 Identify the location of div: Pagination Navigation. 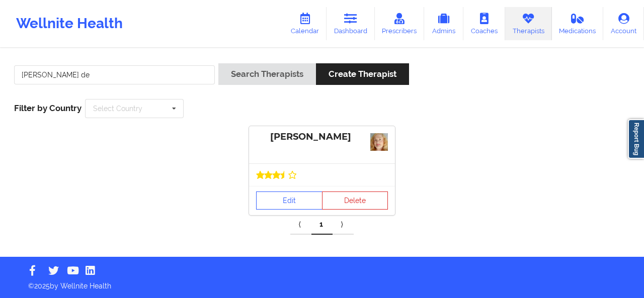
(322, 224).